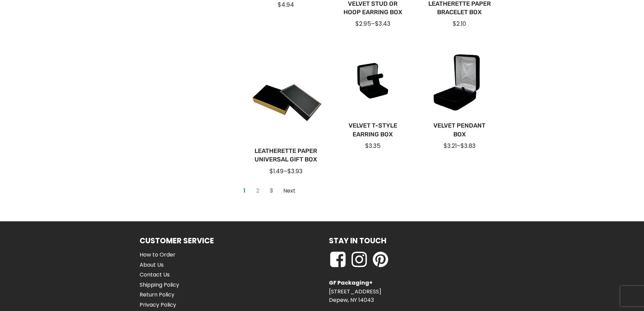  Describe the element at coordinates (450, 146) in the screenshot. I see `span: $3.21` at that location.